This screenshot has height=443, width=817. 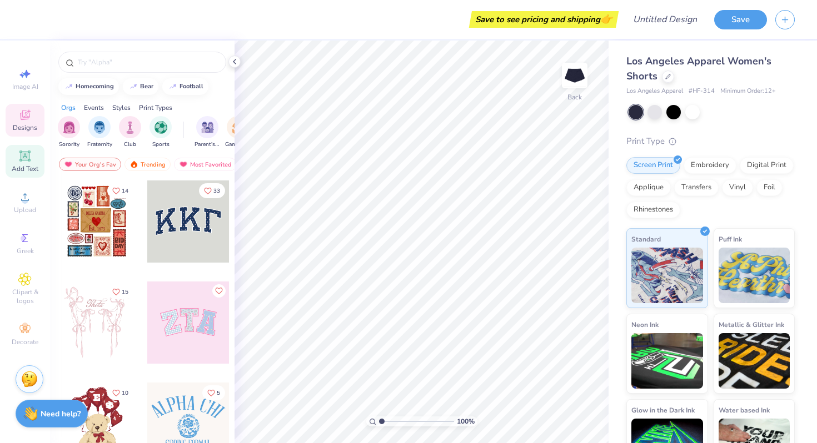 What do you see at coordinates (744, 410) in the screenshot?
I see `span: Water based Ink` at bounding box center [744, 410].